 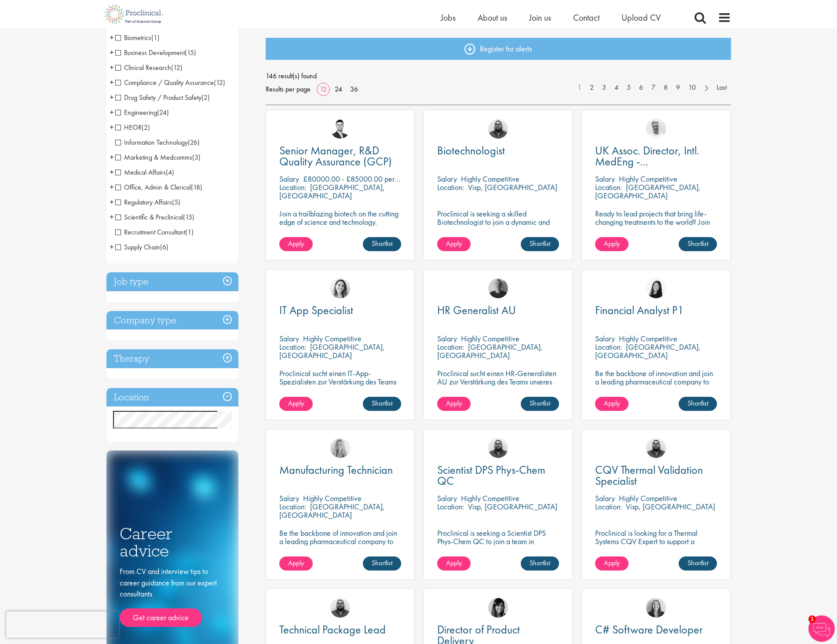 I want to click on span: C# Software Developer, so click(x=649, y=630).